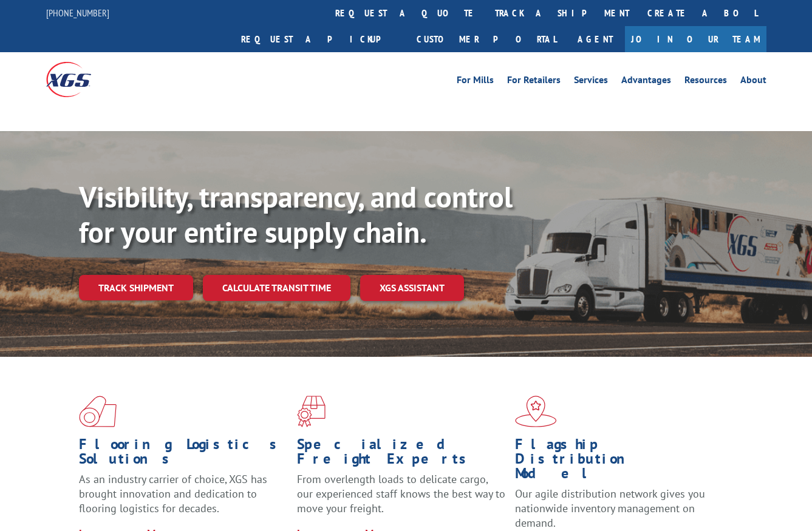  What do you see at coordinates (296, 214) in the screenshot?
I see `b: Visibility, transparency, and control for your entire supply chain.` at bounding box center [296, 214].